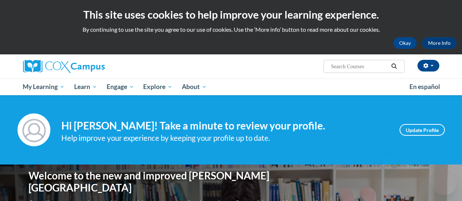 The image size is (462, 201). What do you see at coordinates (422, 130) in the screenshot?
I see `a: Update Profile` at bounding box center [422, 130].